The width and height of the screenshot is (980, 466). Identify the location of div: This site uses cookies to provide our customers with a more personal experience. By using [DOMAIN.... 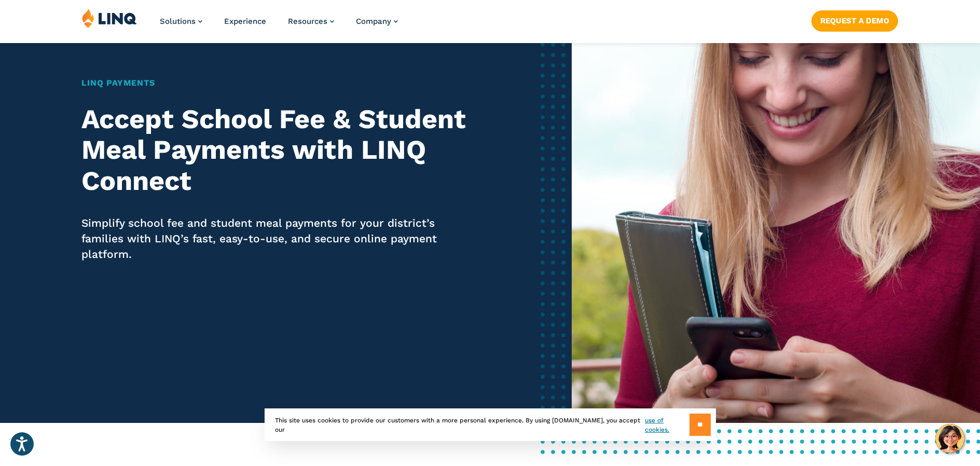
(490, 424).